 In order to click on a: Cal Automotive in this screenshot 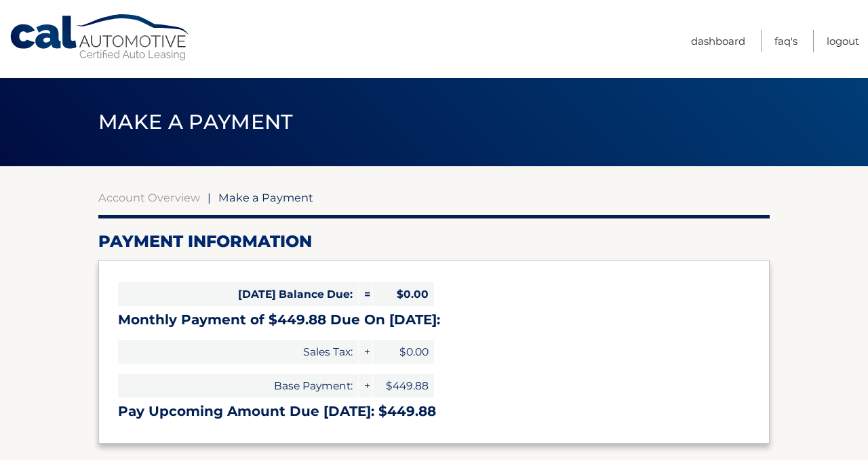, I will do `click(100, 37)`.